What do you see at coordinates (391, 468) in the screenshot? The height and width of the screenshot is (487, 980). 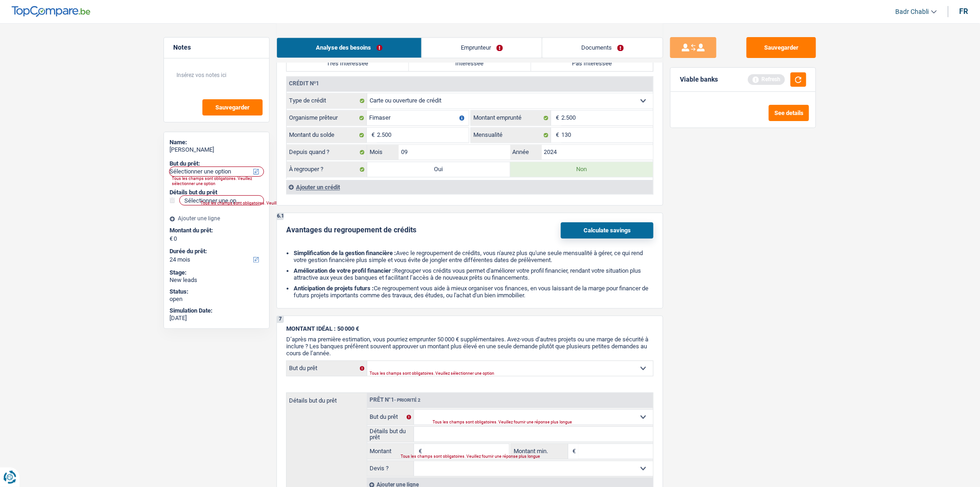 I see `label: Devis ?` at bounding box center [391, 468].